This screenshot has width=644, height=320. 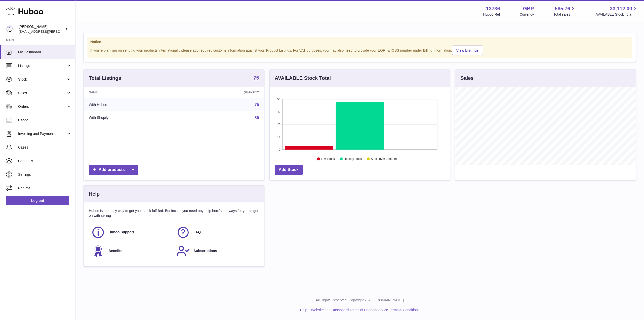 I want to click on span: Returns, so click(x=45, y=188).